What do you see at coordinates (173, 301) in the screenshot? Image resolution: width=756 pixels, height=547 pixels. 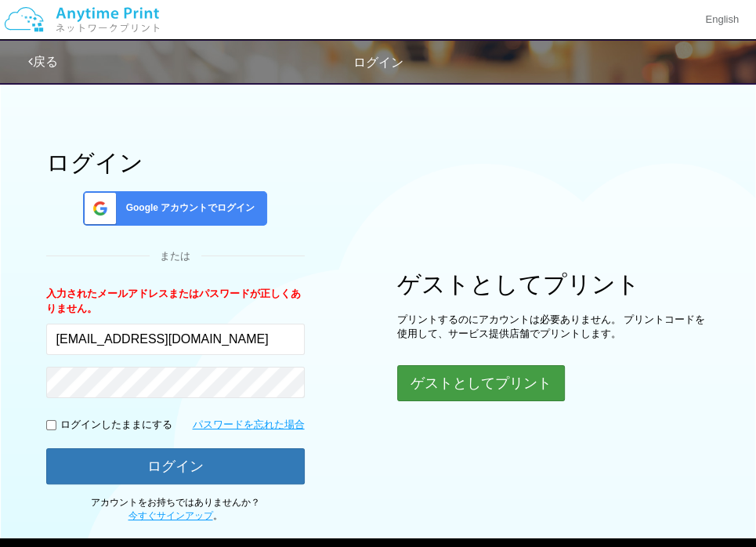 I see `b: 入力されたメールアドレスまたはパスワードが正しくありません。` at bounding box center [173, 301].